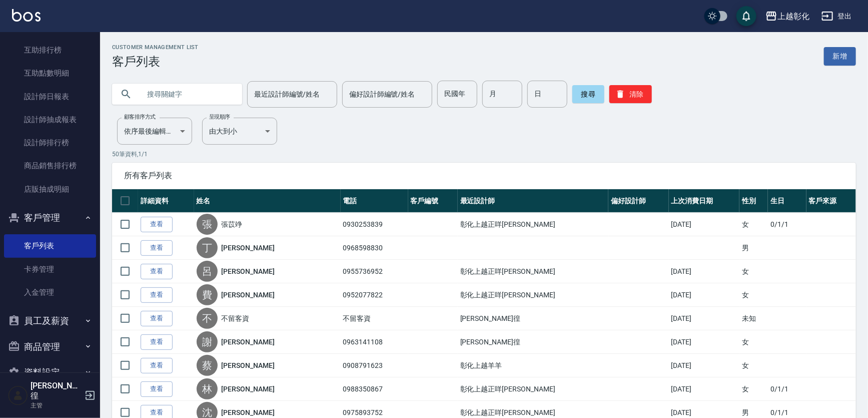 This screenshot has width=868, height=418. I want to click on th: 偏好設計師, so click(638, 201).